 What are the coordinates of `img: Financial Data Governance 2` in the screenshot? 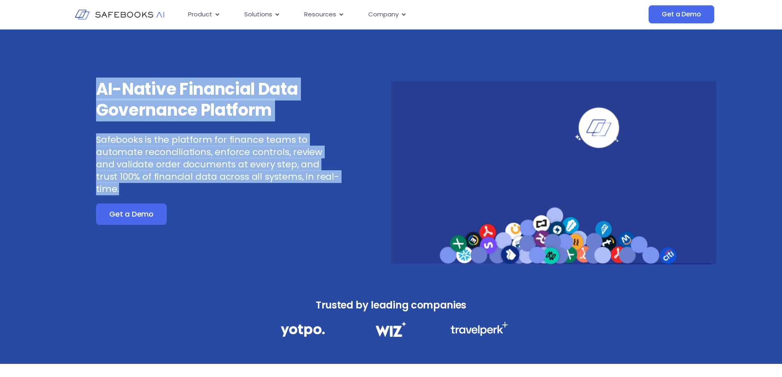 It's located at (391, 329).